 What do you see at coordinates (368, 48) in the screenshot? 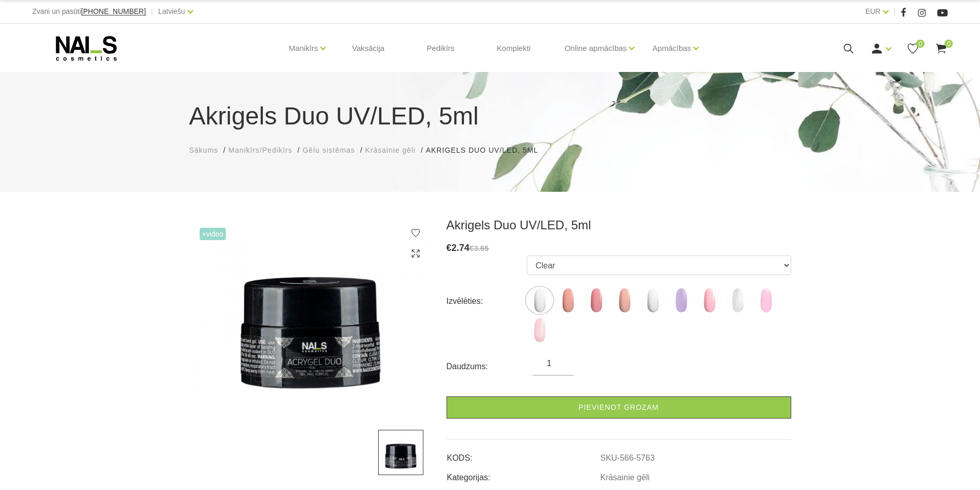
I see `a: Vaksācija` at bounding box center [368, 48].